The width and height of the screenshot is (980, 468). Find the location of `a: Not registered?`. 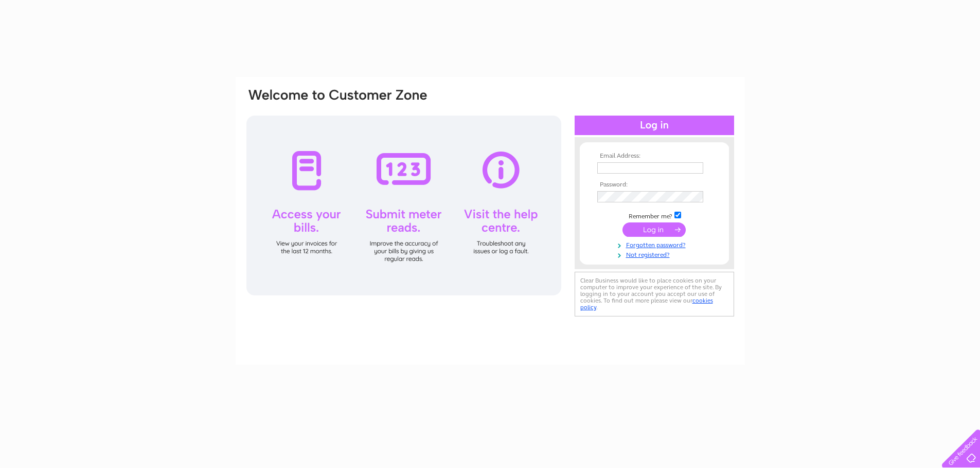

a: Not registered? is located at coordinates (655, 254).